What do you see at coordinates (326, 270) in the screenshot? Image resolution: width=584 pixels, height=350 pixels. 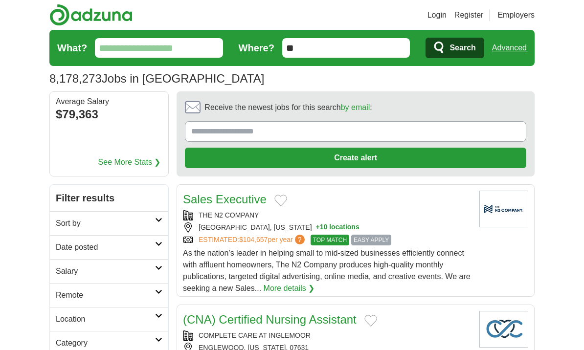 I see `span: As the nation’s leader in helping small to mid-sized businesses efficiently connect with affluent...` at bounding box center [326, 270].